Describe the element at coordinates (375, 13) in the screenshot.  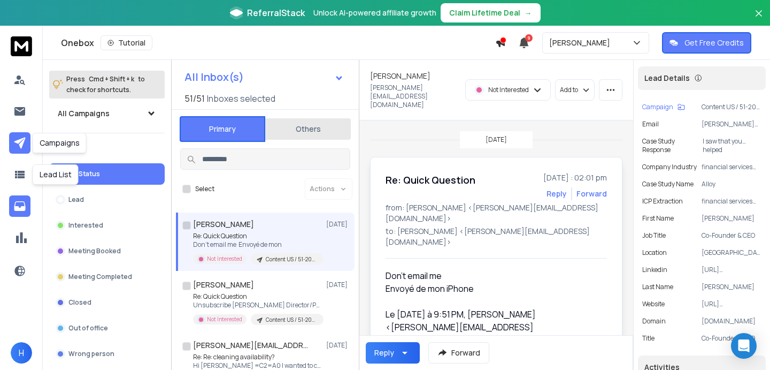
I see `p: Unlock AI-powered affiliate growth` at that location.